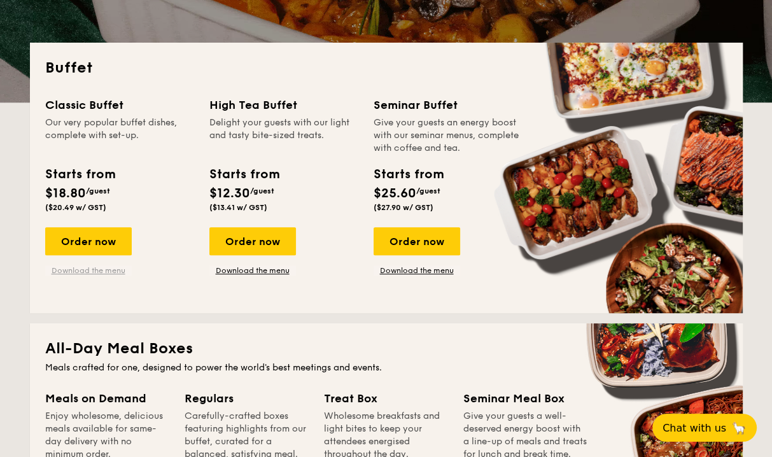  What do you see at coordinates (694, 428) in the screenshot?
I see `span: Chat with us` at bounding box center [694, 428].